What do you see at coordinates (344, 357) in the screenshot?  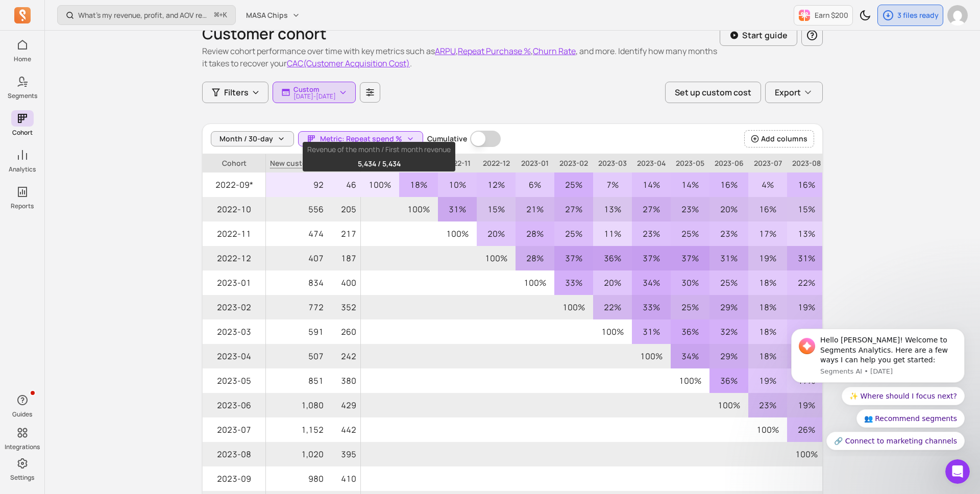 I see `p: 242` at bounding box center [344, 357].